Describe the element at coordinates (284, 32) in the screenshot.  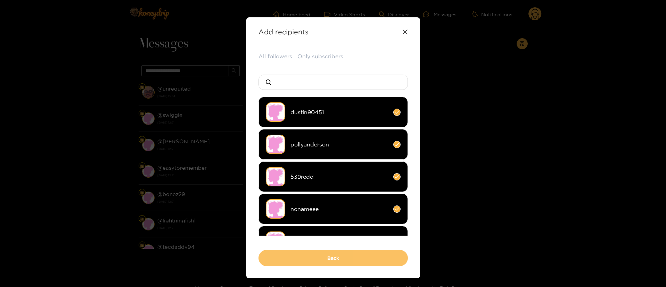
I see `strong: Add recipients` at that location.